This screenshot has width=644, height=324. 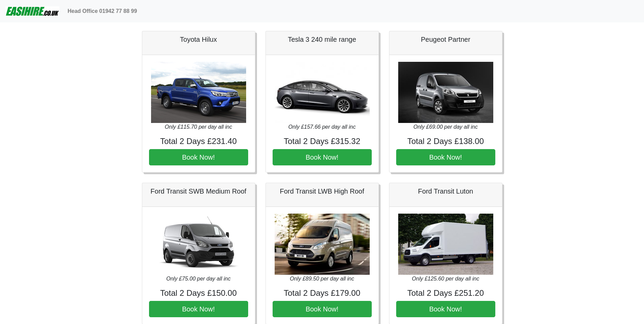 I want to click on a: Head Office 01942 77 88 99, so click(x=102, y=11).